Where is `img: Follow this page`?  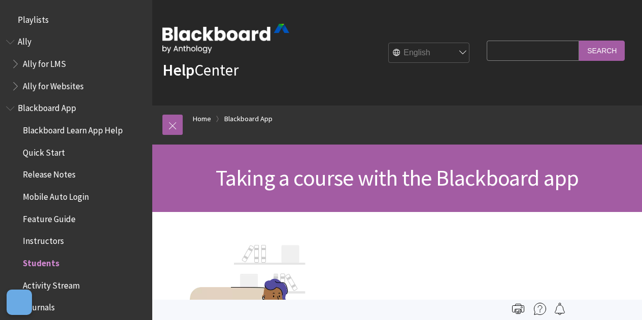 img: Follow this page is located at coordinates (560, 309).